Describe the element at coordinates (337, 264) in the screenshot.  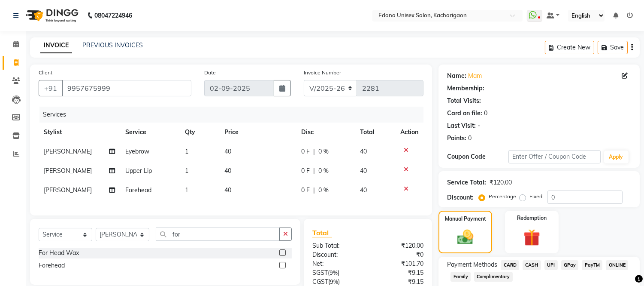
I see `div: Net:` at that location.